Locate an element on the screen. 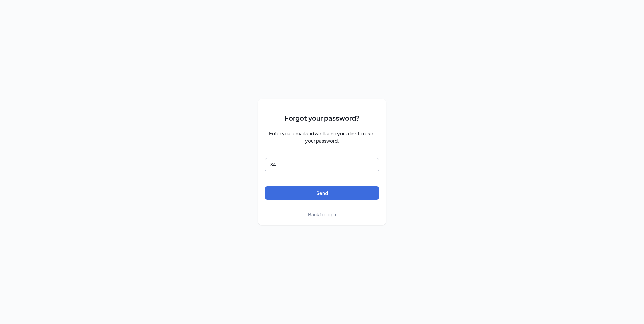 Image resolution: width=644 pixels, height=324 pixels. span: Back to login is located at coordinates (322, 214).